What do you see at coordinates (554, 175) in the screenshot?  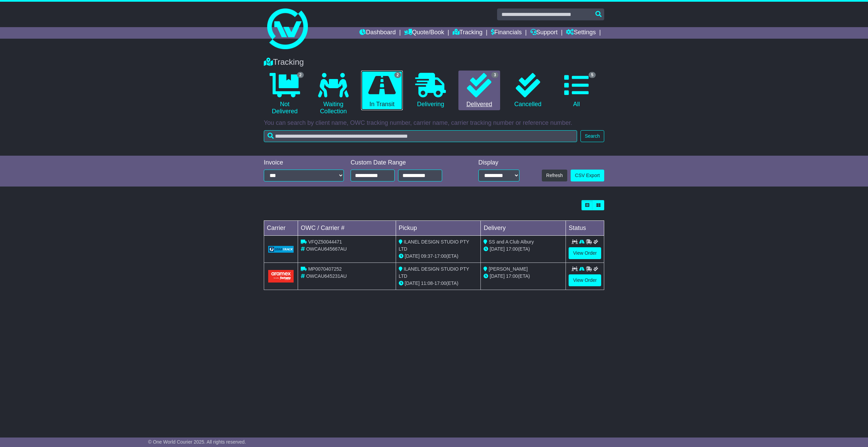 I see `button: Refresh` at bounding box center [554, 175].